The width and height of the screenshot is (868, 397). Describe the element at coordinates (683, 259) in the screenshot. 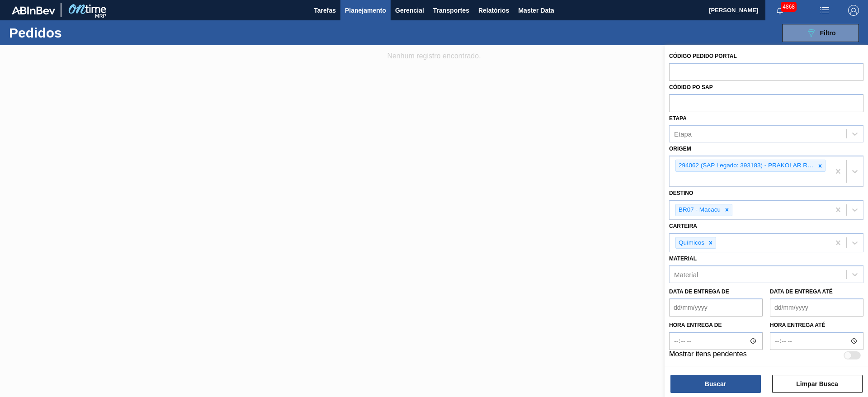

I see `label: Material` at that location.